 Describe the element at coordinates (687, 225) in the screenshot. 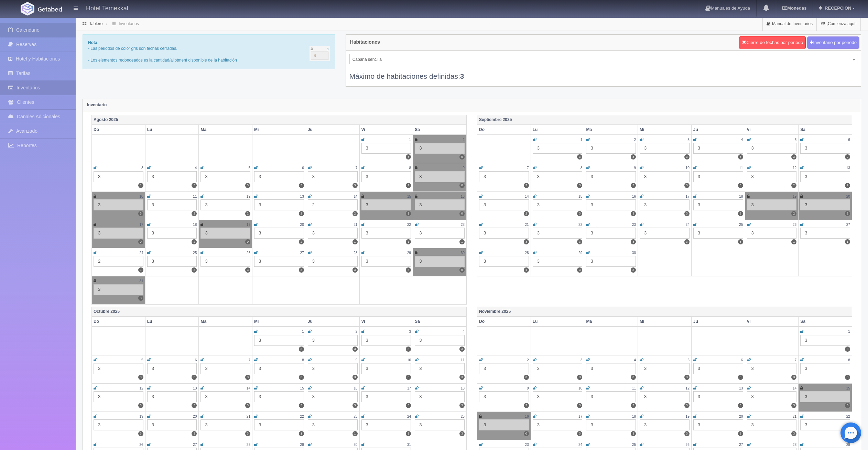

I see `small: 24` at that location.